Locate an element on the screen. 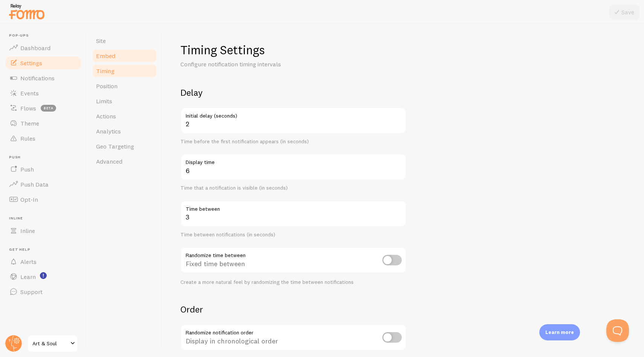 The width and height of the screenshot is (644, 357). a: Geo Targeting is located at coordinates (125, 146).